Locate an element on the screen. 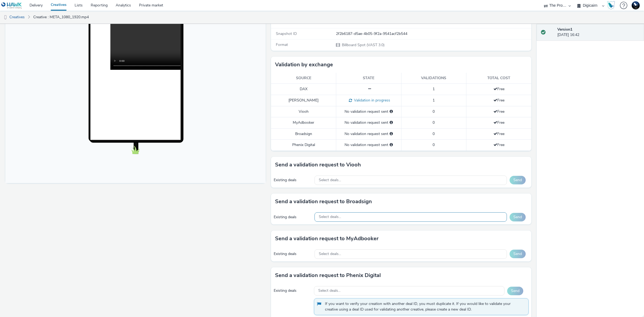  span: Format is located at coordinates (282, 45).